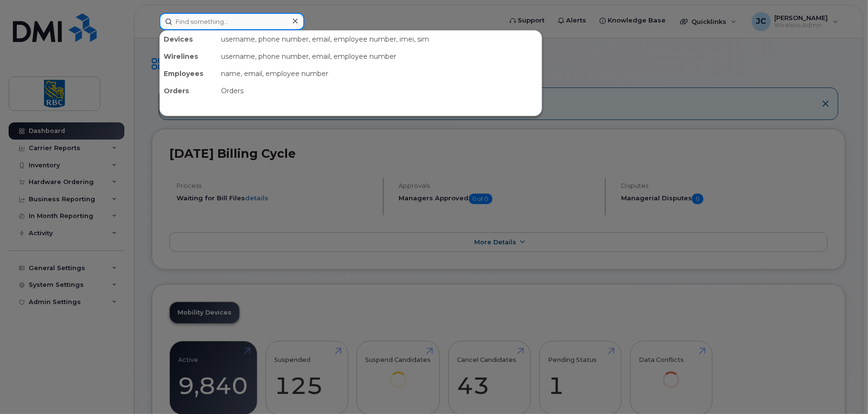  I want to click on div: username, phone number, email, employee number, imei, sim, so click(379, 39).